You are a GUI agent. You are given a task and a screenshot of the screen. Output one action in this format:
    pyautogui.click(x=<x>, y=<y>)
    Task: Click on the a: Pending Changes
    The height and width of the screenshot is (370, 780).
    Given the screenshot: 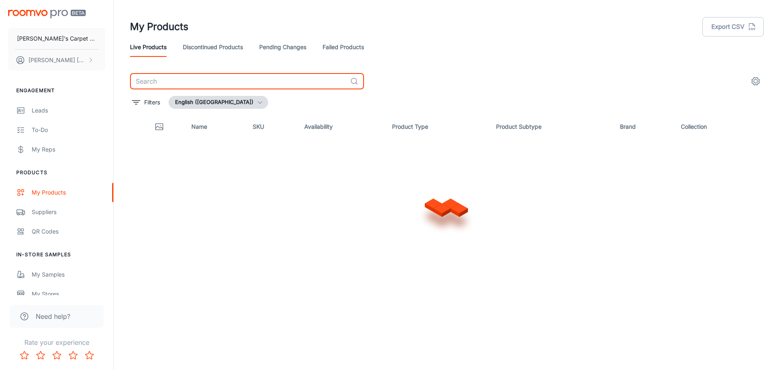 What is the action you would take?
    pyautogui.click(x=283, y=47)
    